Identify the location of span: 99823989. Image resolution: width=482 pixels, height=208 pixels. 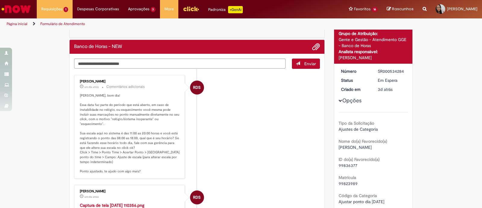
(348, 183).